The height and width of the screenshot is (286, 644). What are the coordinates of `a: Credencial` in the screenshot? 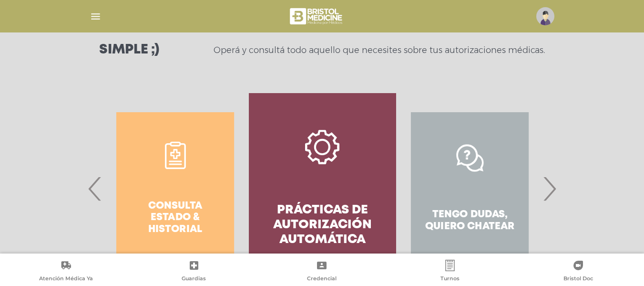 It's located at (322, 272).